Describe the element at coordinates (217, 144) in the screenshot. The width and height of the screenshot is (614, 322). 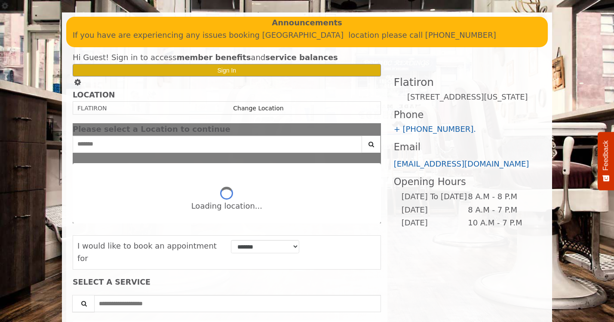
I see `input: Search Center` at that location.